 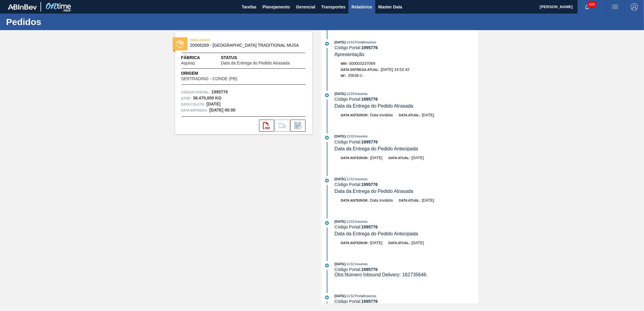 What do you see at coordinates (209, 79) in the screenshot?
I see `span: SERTRADING - CONDE (PB)` at bounding box center [209, 79].